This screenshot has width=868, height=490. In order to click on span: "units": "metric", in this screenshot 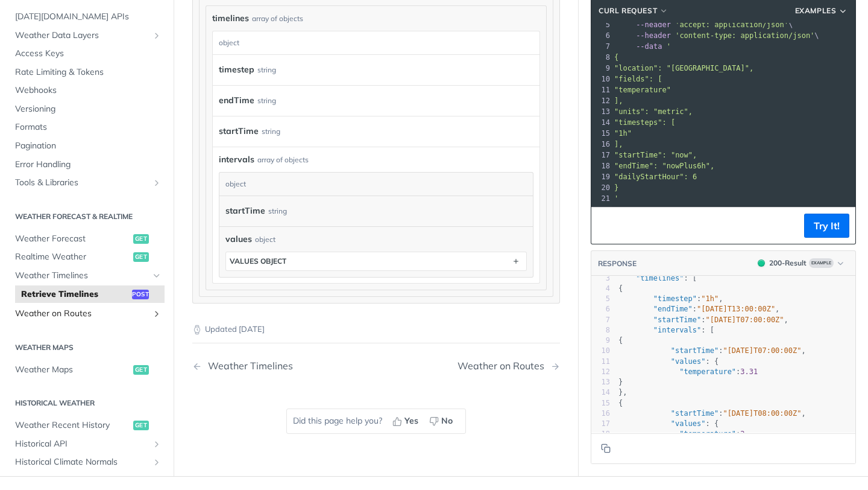, I will do `click(653, 112)`.